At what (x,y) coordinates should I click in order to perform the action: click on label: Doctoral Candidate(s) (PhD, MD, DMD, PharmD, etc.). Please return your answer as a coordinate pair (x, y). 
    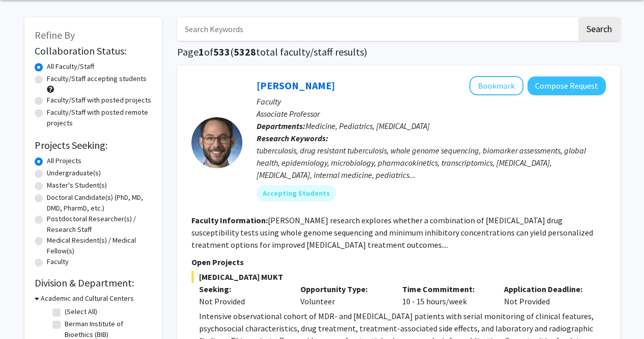
    Looking at the image, I should click on (99, 203).